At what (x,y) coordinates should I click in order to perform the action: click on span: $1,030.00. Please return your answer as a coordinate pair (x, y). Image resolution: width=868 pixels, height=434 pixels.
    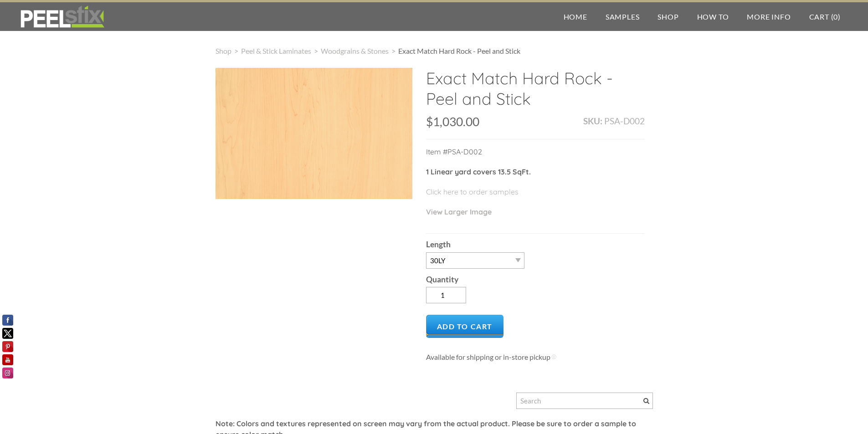
    Looking at the image, I should click on (453, 121).